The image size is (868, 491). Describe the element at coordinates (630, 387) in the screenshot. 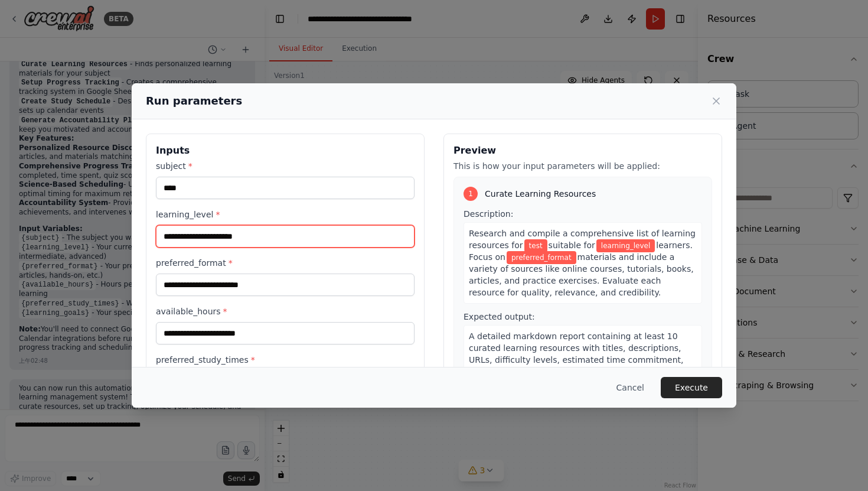

I see `button: Cancel` at that location.